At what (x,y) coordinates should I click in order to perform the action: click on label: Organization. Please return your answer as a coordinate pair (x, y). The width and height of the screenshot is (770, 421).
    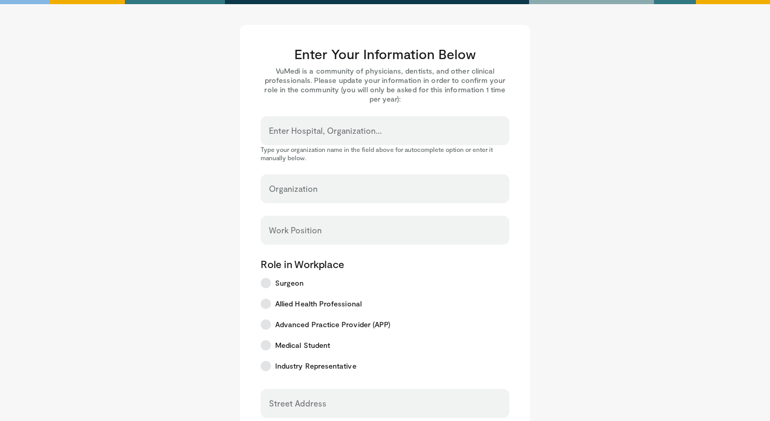
    Looking at the image, I should click on (293, 189).